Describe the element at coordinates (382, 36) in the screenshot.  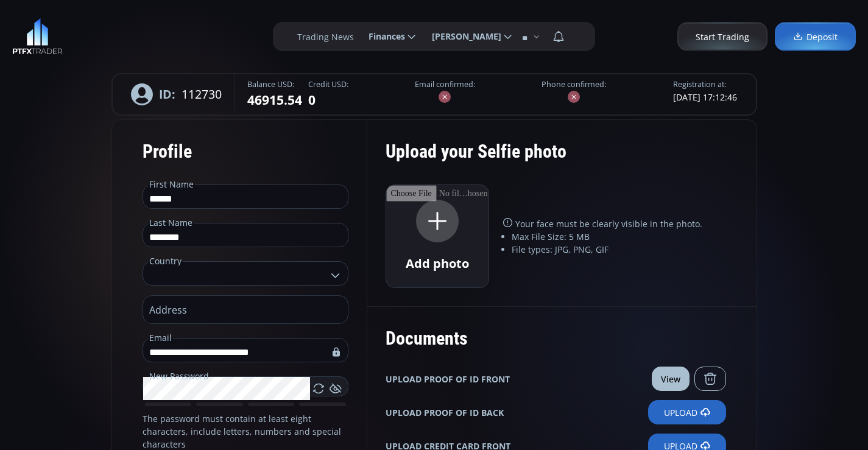
I see `span: Finances` at that location.